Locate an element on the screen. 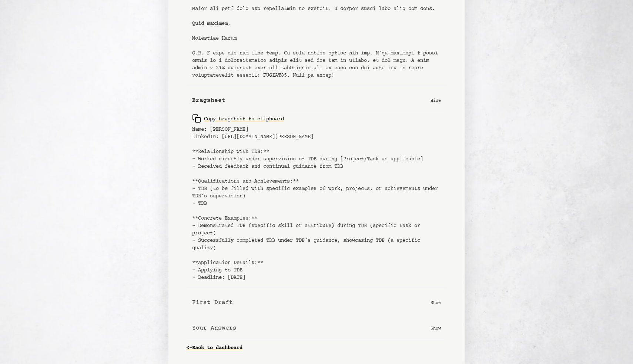 The width and height of the screenshot is (633, 364). b: Bragsheet is located at coordinates (209, 100).